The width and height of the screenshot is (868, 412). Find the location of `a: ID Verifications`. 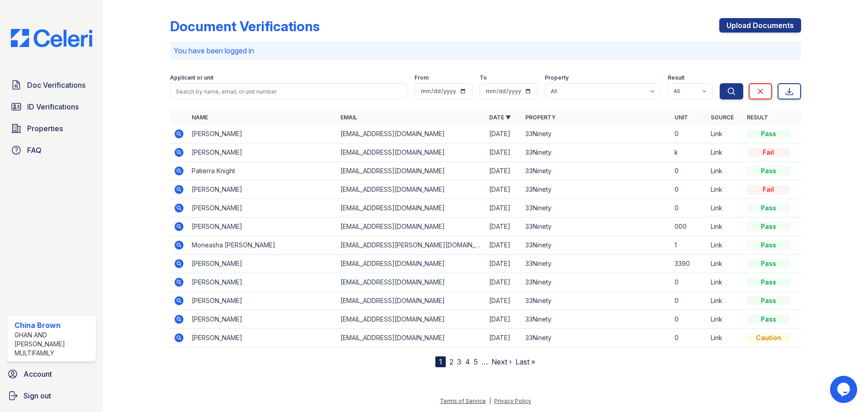

a: ID Verifications is located at coordinates (52, 107).